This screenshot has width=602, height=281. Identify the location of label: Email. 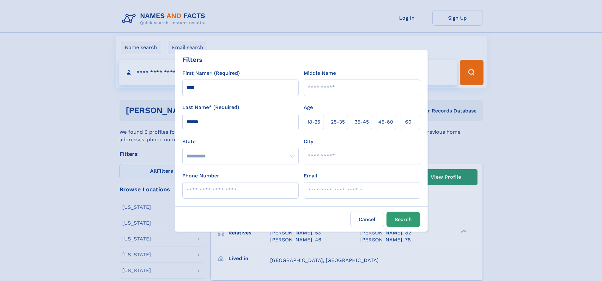
(311, 176).